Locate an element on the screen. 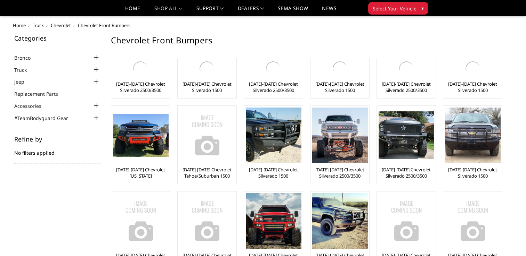  div: No filters applied is located at coordinates (57, 150).